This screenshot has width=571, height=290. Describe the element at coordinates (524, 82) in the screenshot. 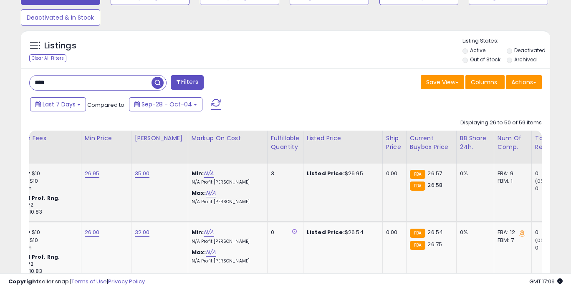

I see `button: Actions` at that location.